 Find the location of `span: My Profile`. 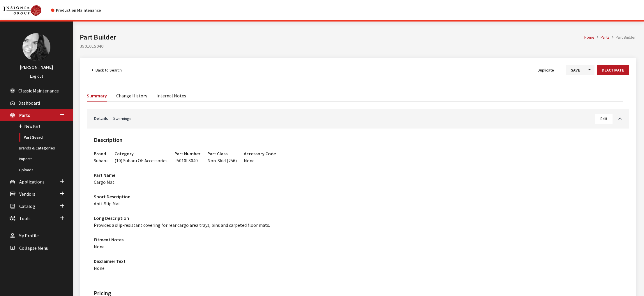

span: My Profile is located at coordinates (29, 236).